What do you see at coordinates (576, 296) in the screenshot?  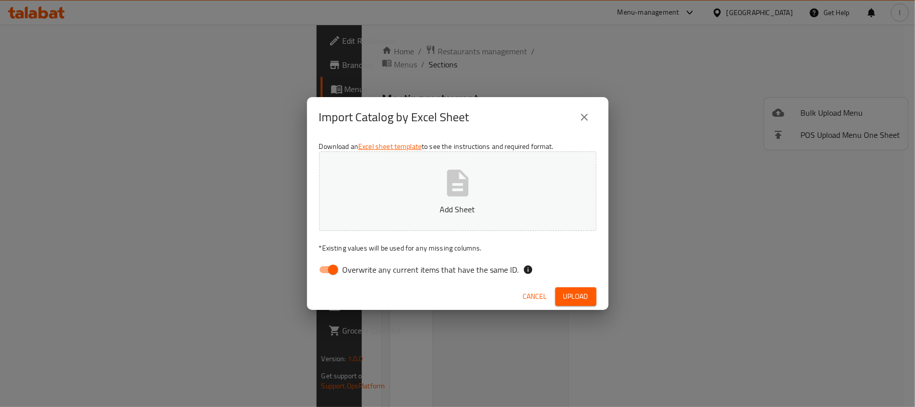 I see `button: Upload` at bounding box center [576, 296].